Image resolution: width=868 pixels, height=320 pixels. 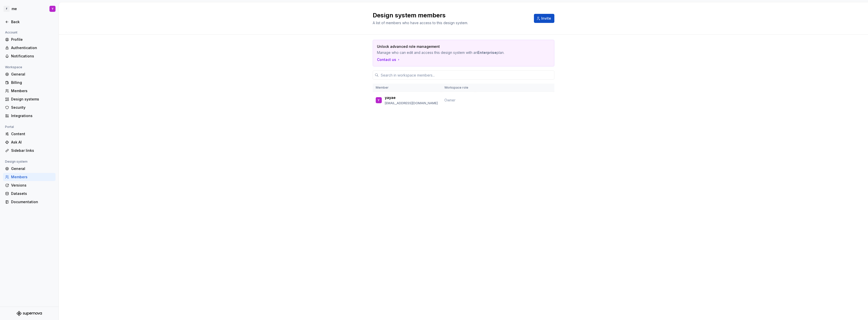 I want to click on a: Contact us, so click(x=388, y=59).